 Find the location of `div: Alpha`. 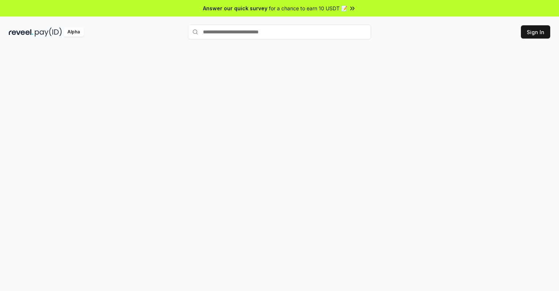

div: Alpha is located at coordinates (74, 32).